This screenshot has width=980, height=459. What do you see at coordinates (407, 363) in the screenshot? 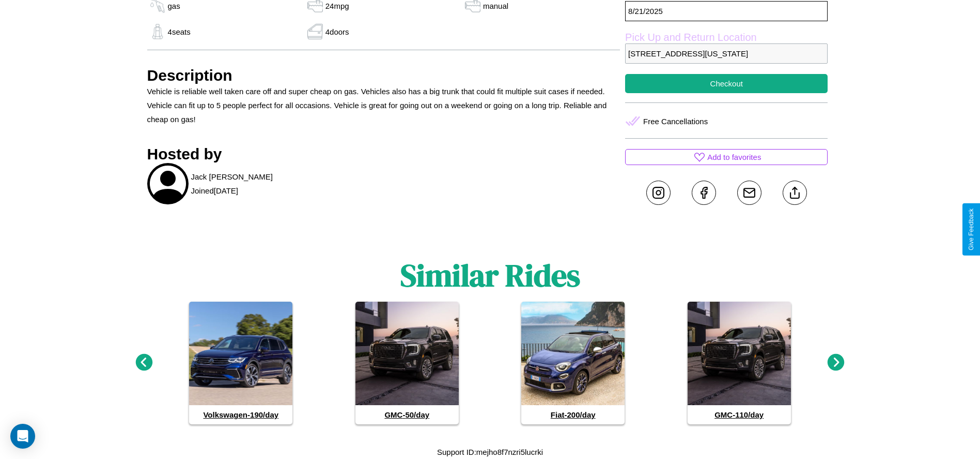
I see `a: GMC-50/day` at bounding box center [407, 363].